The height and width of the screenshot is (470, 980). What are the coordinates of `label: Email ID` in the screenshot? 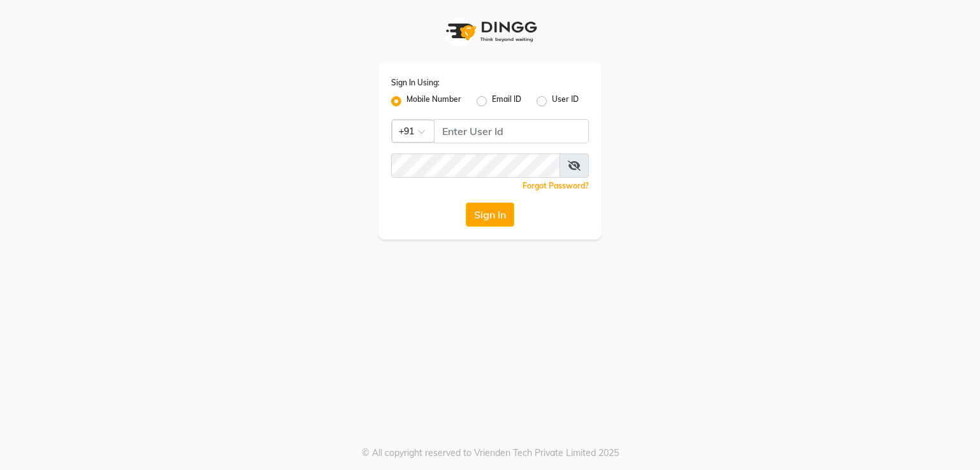 It's located at (507, 101).